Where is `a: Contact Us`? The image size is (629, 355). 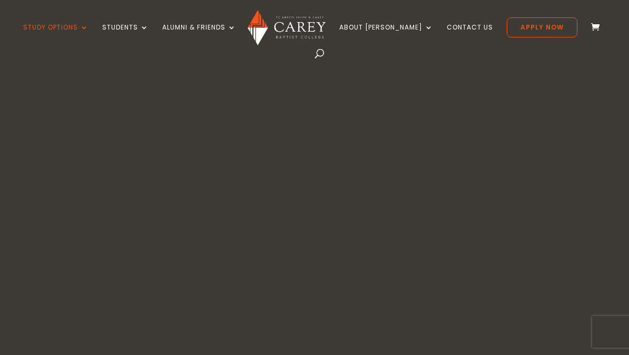
a: Contact Us is located at coordinates (470, 36).